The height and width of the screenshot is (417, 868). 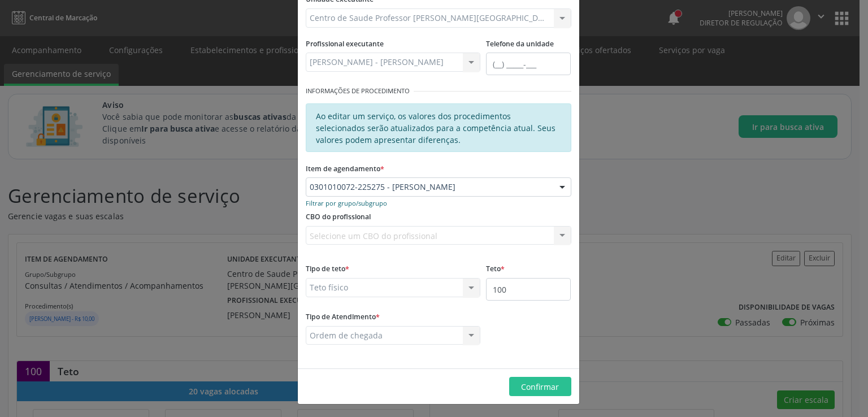 What do you see at coordinates (342, 317) in the screenshot?
I see `label: Tipo de Atendimento` at bounding box center [342, 317].